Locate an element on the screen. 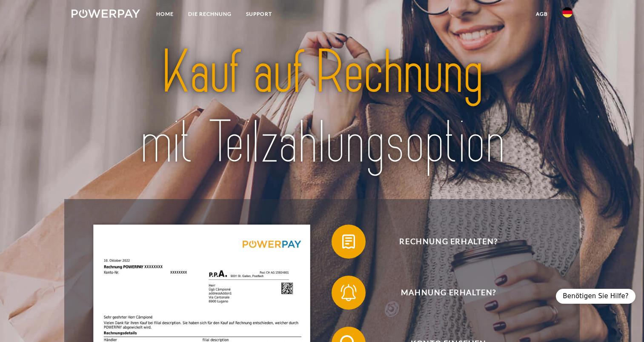 This screenshot has width=644, height=342. a: SUPPORT is located at coordinates (259, 14).